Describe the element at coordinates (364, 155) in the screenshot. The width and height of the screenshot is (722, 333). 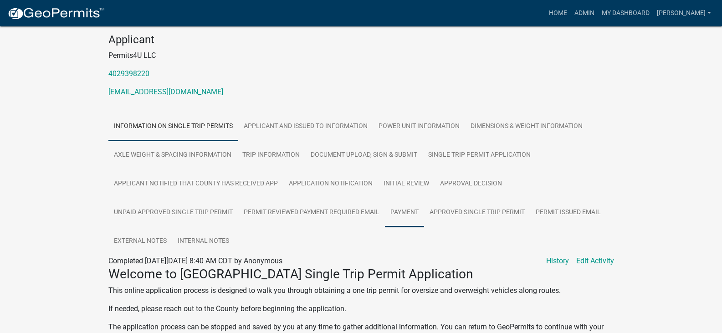
I see `a: Document Upload, Sign & Submit` at that location.